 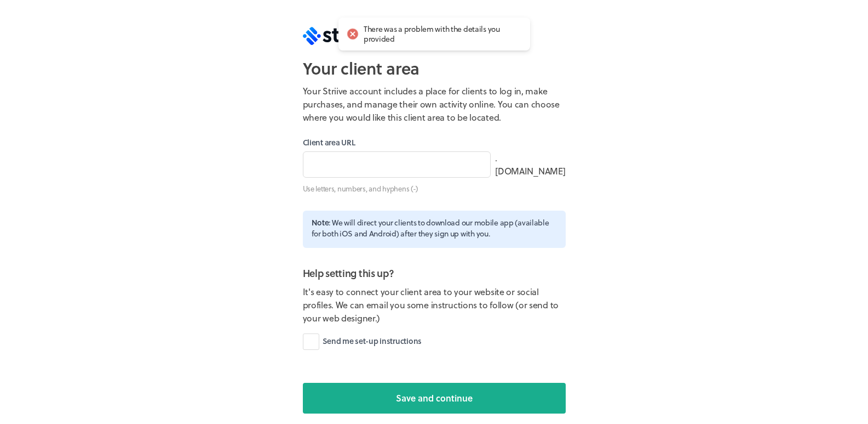 I want to click on span: Save and continue, so click(x=434, y=398).